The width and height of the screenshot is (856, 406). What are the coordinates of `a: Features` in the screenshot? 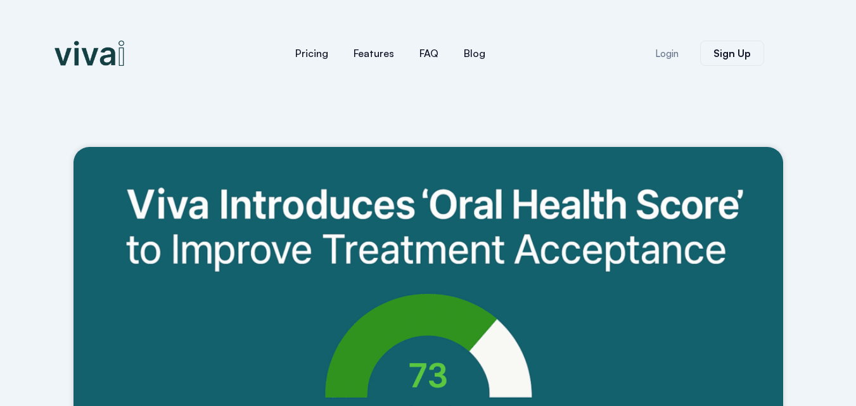 It's located at (374, 53).